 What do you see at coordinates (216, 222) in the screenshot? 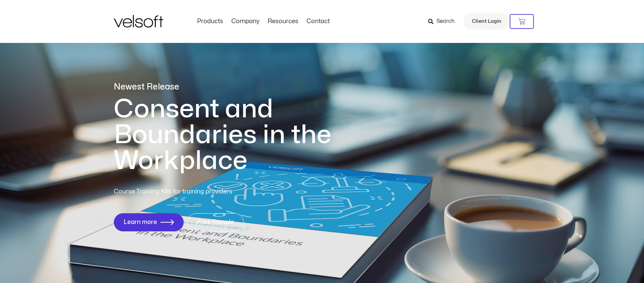
I see `span: Free Sample` at bounding box center [216, 222].